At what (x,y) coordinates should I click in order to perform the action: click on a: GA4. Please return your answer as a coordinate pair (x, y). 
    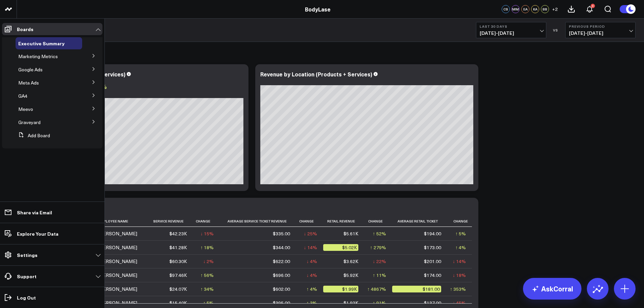
    Looking at the image, I should click on (23, 96).